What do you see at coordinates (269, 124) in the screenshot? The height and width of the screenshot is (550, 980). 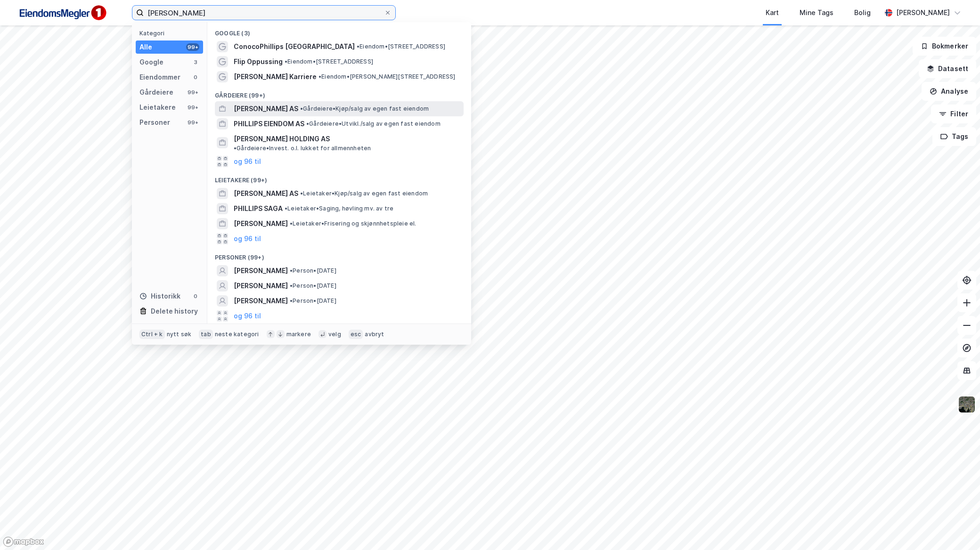 I see `span: PHILLIPS EIENDOM AS` at bounding box center [269, 124].